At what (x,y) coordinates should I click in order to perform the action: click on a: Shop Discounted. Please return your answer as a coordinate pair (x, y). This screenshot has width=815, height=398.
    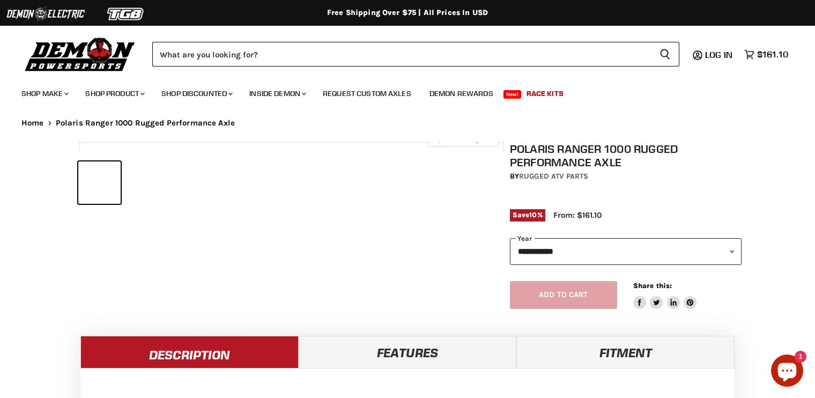
    Looking at the image, I should click on (196, 93).